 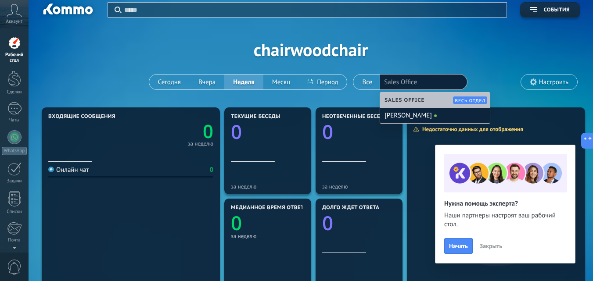 I want to click on div: Задачи, so click(x=14, y=181).